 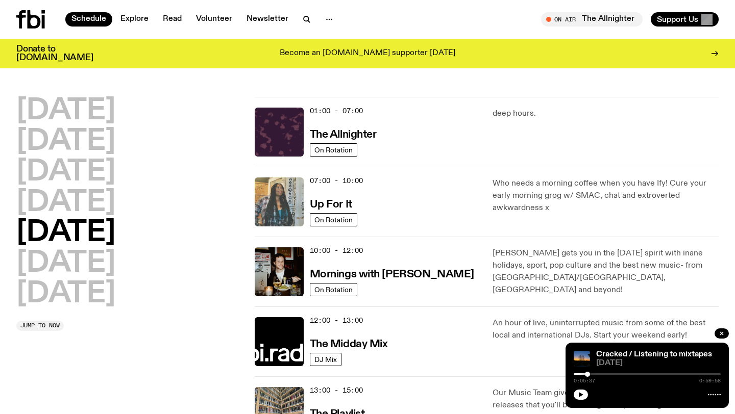 What do you see at coordinates (336, 320) in the screenshot?
I see `span: 12:00 - 13:00` at bounding box center [336, 320].